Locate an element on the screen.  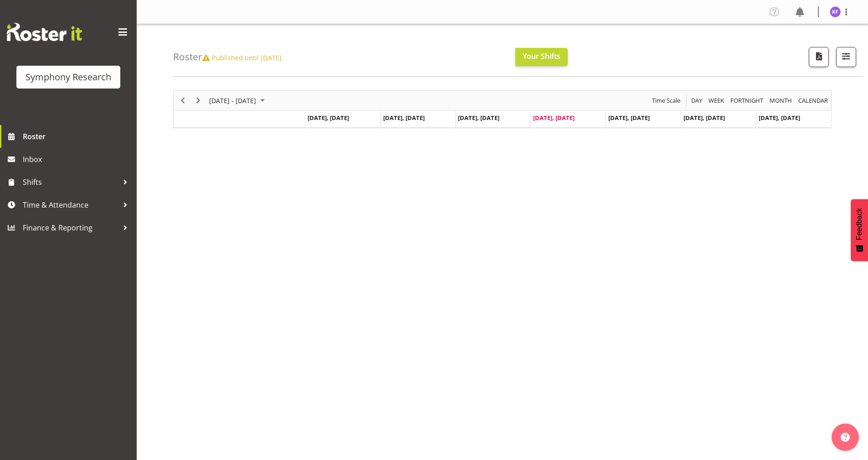
div: Symphony Research is located at coordinates (69, 77).